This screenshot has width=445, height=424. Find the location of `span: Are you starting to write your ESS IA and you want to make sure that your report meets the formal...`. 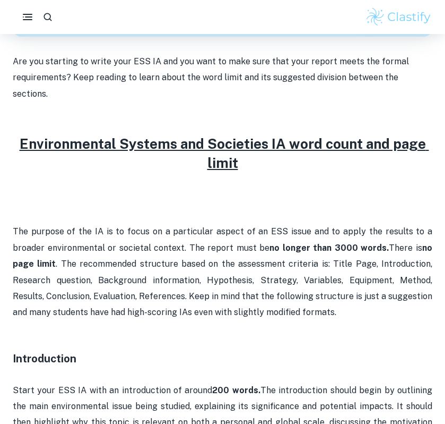

span: Are you starting to write your ESS IA and you want to make sure that your report meets the formal... is located at coordinates (212, 77).